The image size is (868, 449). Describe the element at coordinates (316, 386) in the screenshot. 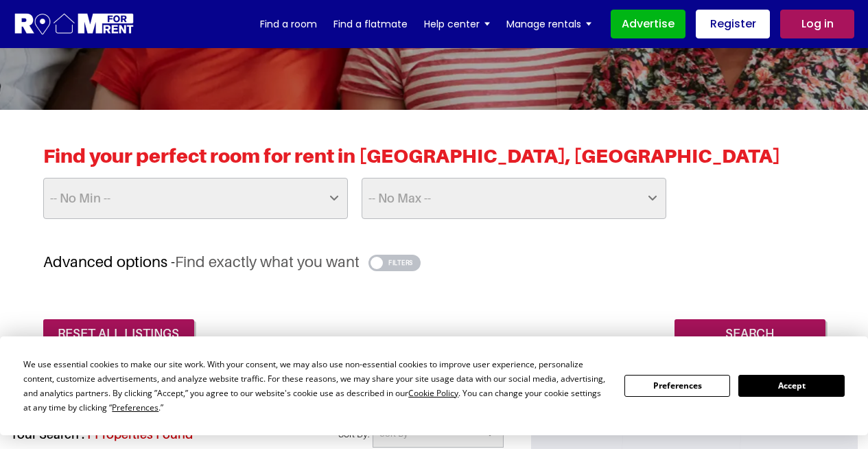

I see `div: We use essential cookies to make our site work. With your consent, we may also use non-essential ...` at that location.